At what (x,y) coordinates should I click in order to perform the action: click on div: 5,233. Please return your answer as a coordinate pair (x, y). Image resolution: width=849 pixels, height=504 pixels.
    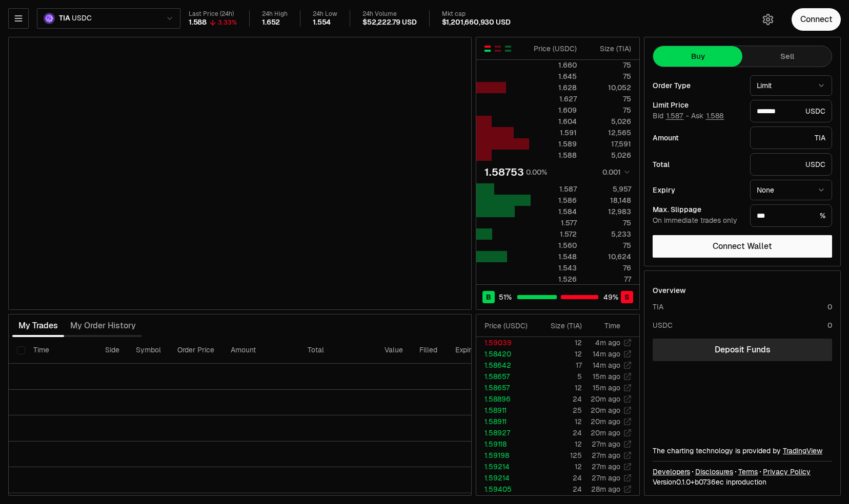
    Looking at the image, I should click on (608, 235).